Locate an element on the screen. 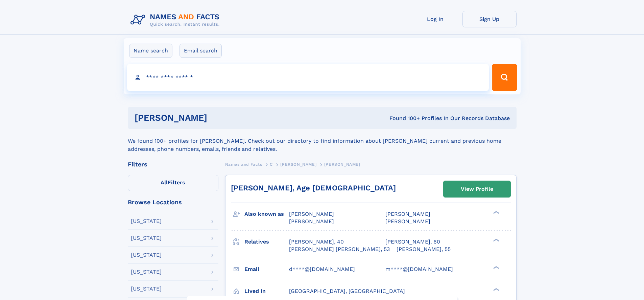 This screenshot has height=300, width=644. div: Browse Locations is located at coordinates (173, 202).